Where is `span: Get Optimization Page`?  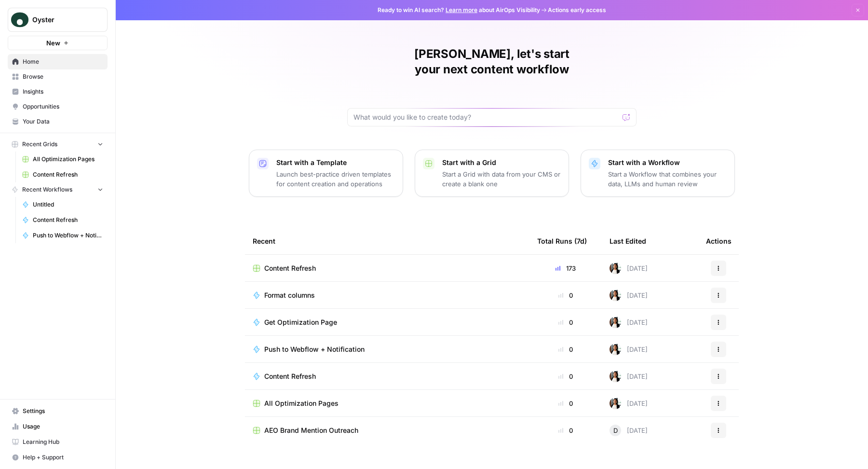 span: Get Optimization Page is located at coordinates (300, 323).